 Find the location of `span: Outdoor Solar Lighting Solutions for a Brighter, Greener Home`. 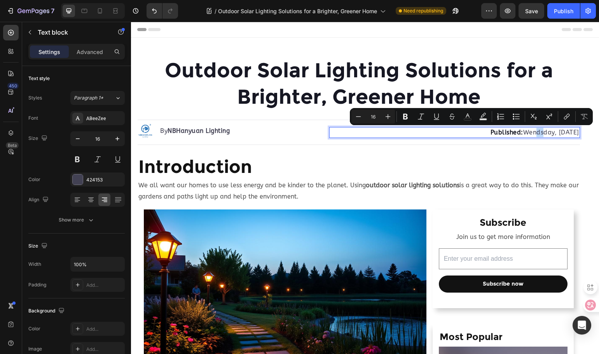

span: Outdoor Solar Lighting Solutions for a Brighter, Greener Home is located at coordinates (297, 11).